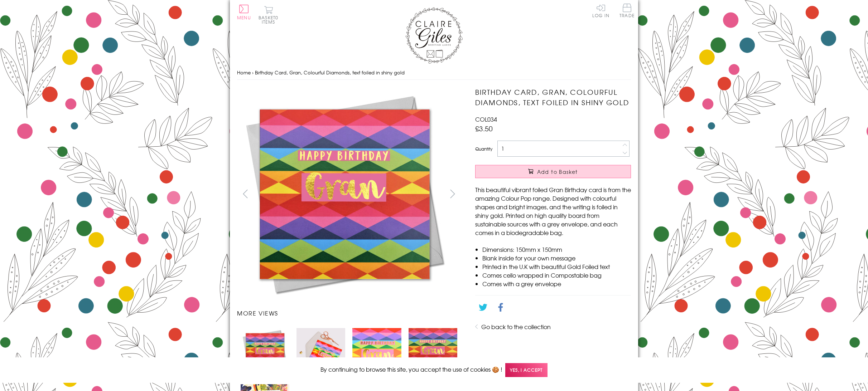 This screenshot has height=391, width=868. What do you see at coordinates (556, 275) in the screenshot?
I see `li: Comes cello wrapped in Compostable bag` at bounding box center [556, 275].